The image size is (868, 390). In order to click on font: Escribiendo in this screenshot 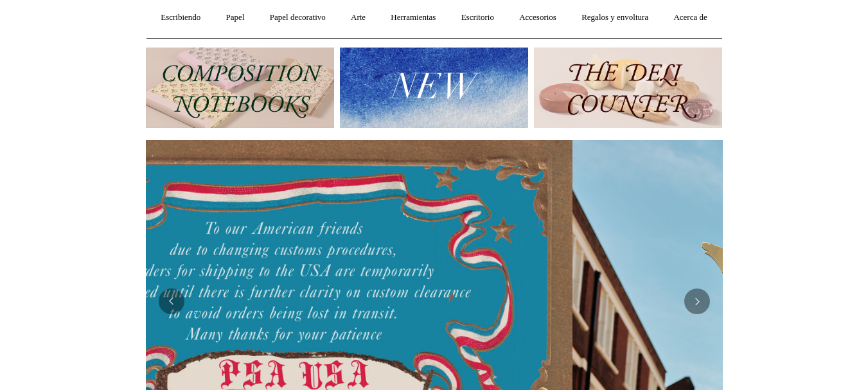, I will do `click(181, 17)`.